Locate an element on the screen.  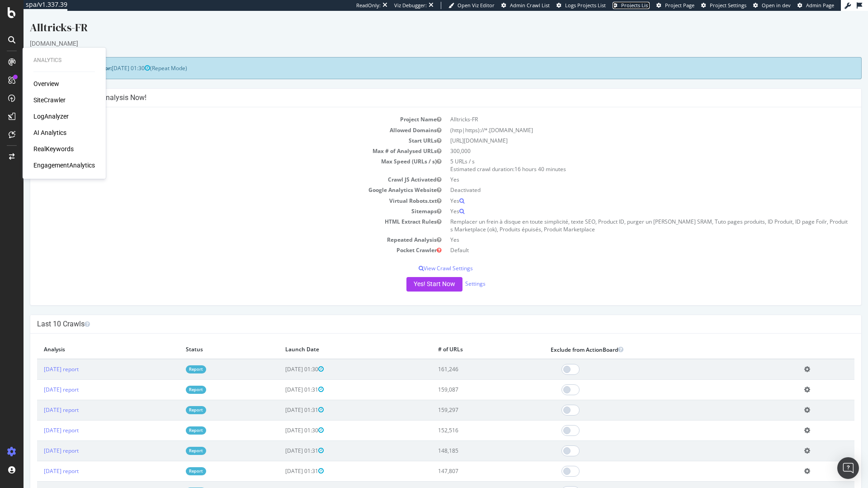
td: Alltricks-FR is located at coordinates (626, 108).